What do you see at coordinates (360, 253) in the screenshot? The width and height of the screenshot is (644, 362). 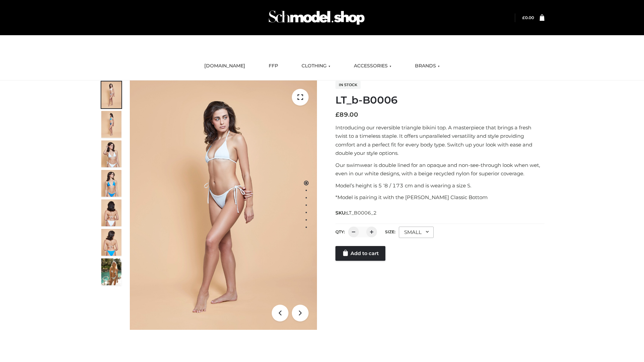 I see `a: Add to cart` at bounding box center [360, 253].